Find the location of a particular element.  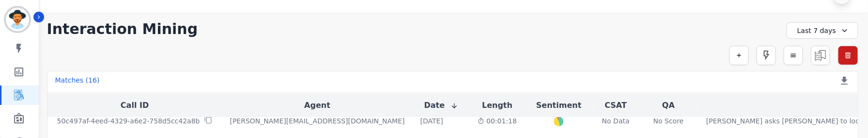

button: CSAT is located at coordinates (616, 105).